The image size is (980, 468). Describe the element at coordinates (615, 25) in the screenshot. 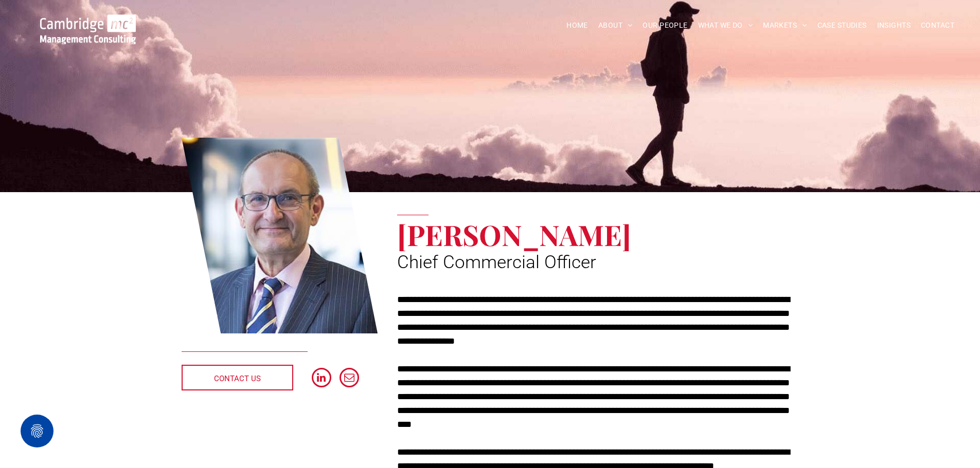

I see `a: ABOUT` at that location.